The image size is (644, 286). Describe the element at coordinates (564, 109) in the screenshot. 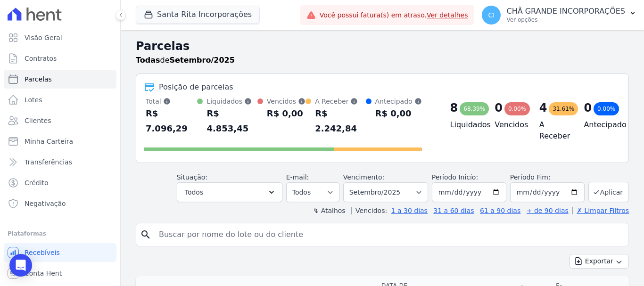

I see `div: 31,61%` at that location.